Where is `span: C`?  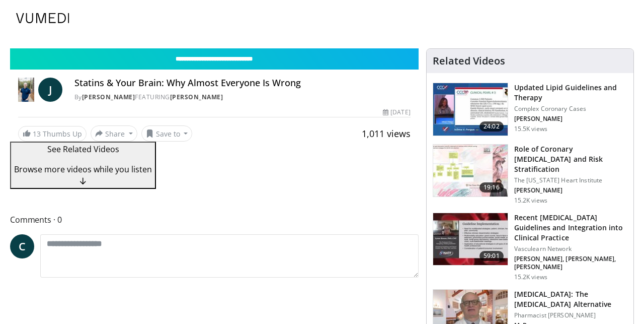 span: C is located at coordinates (22, 246).